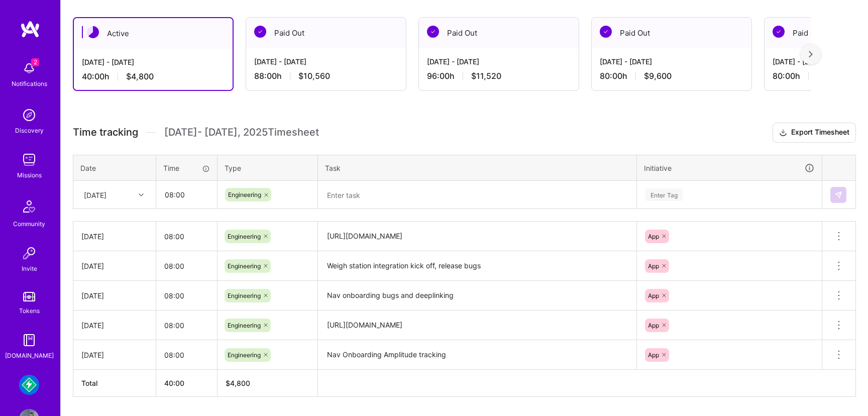 The height and width of the screenshot is (416, 868). What do you see at coordinates (672, 76) in the screenshot?
I see `div: 80:00 h` at bounding box center [672, 76].